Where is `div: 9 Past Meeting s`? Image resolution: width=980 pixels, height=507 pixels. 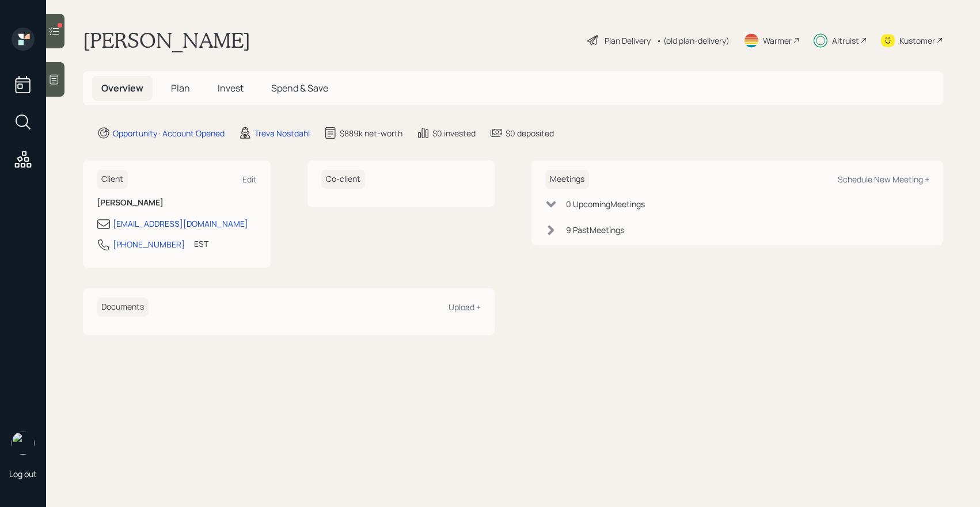
div: 9 Past Meeting s is located at coordinates (595, 230).